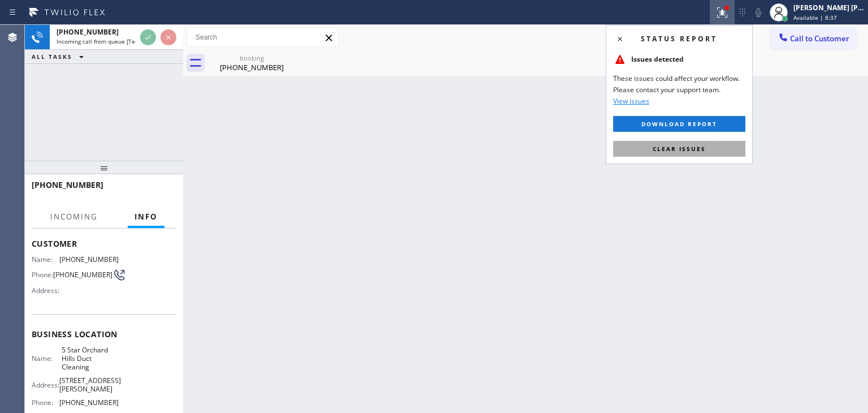 The width and height of the screenshot is (868, 413). I want to click on button: Incoming, so click(74, 217).